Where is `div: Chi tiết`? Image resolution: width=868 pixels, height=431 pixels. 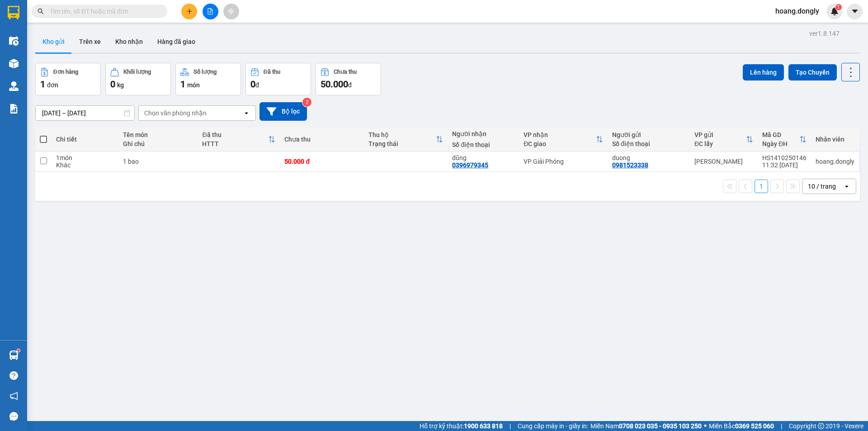 div: Chi tiết is located at coordinates (85, 139).